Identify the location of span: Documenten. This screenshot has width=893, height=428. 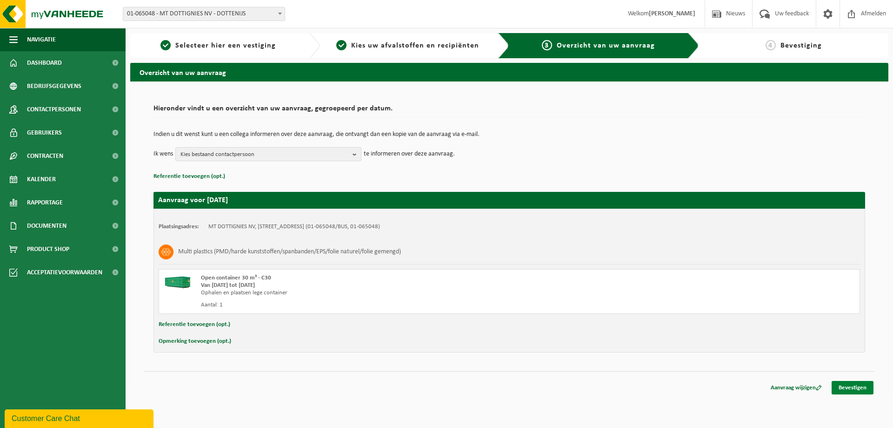
(47, 226).